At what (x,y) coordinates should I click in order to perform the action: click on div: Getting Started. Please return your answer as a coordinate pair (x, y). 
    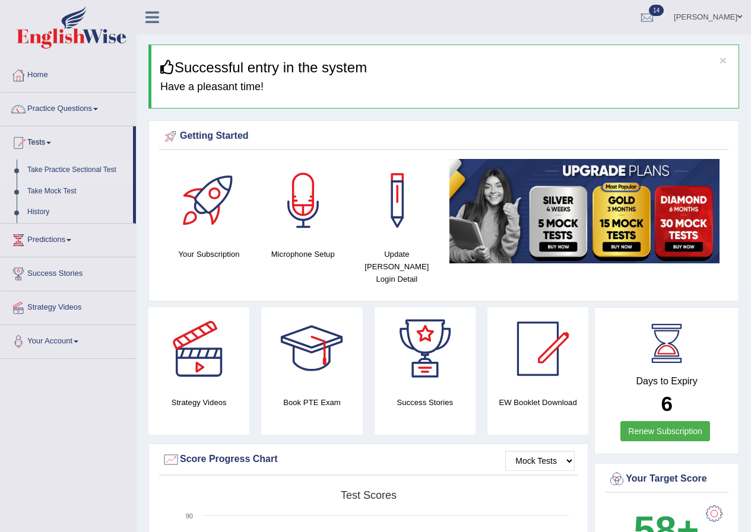
    Looking at the image, I should click on (443, 136).